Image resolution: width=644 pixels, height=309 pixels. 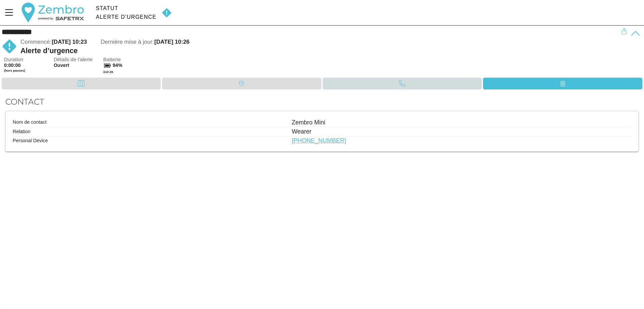 What do you see at coordinates (563, 83) in the screenshot?
I see `div: Contacts` at bounding box center [563, 83].